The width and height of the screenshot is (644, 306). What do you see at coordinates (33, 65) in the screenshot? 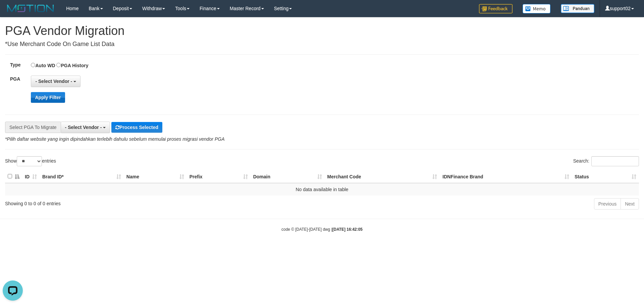
I see `input: Auto WD` at bounding box center [33, 65].